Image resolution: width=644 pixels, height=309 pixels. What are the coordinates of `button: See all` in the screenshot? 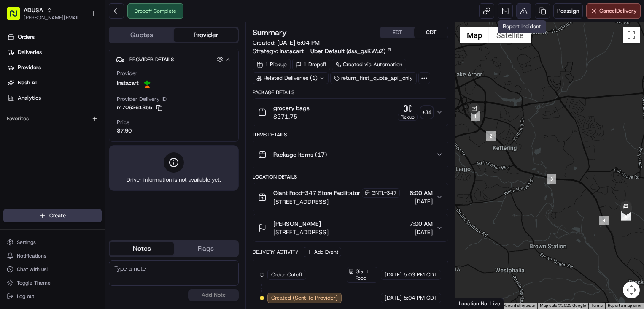 It's located at (142, 113).